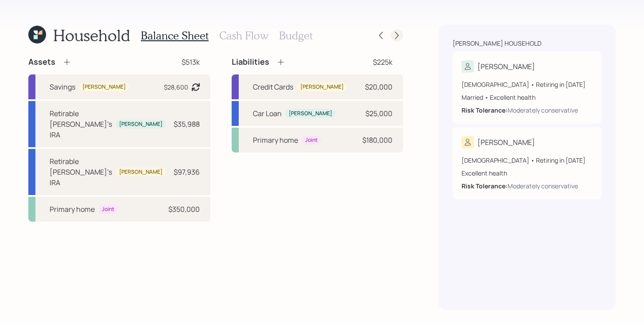 This screenshot has height=324, width=644. I want to click on div: $97,936, so click(187, 172).